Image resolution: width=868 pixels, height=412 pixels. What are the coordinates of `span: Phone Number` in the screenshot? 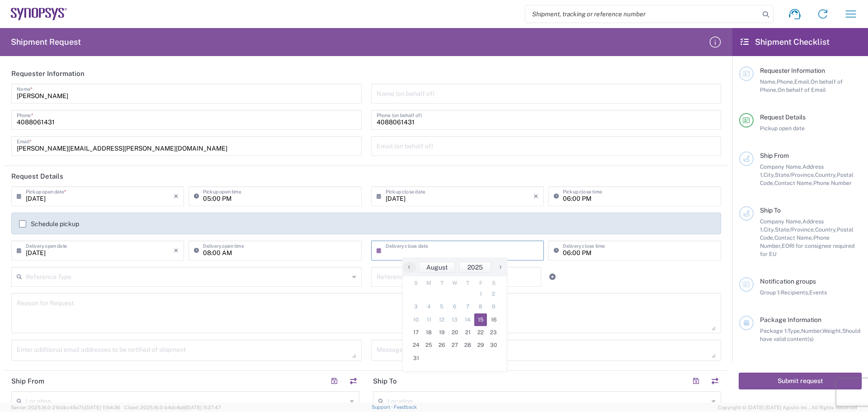 It's located at (832, 183).